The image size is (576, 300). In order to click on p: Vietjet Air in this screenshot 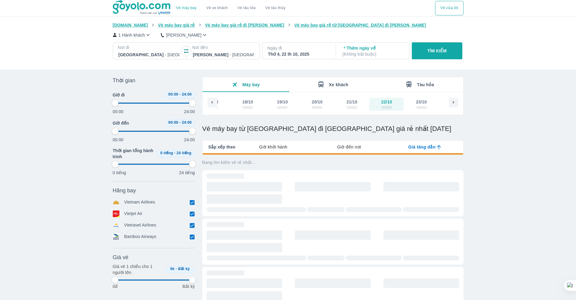, I will do `click(133, 214)`.